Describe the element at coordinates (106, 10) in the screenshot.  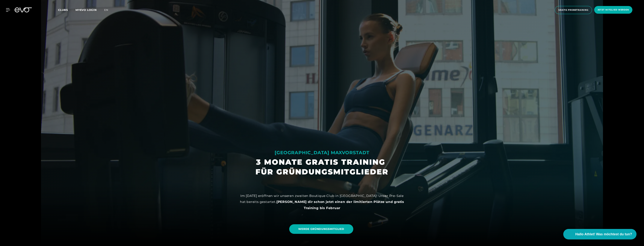
I see `span: en` at that location.